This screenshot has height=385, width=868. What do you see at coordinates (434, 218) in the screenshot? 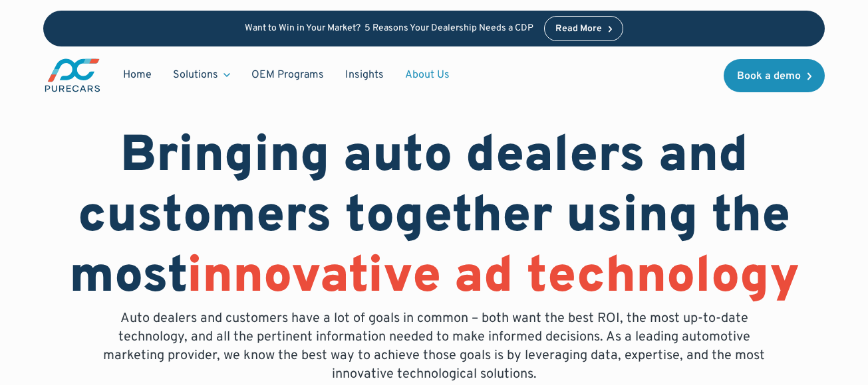
I see `h1: Bringing auto dealers and customers together using the most` at bounding box center [434, 218].